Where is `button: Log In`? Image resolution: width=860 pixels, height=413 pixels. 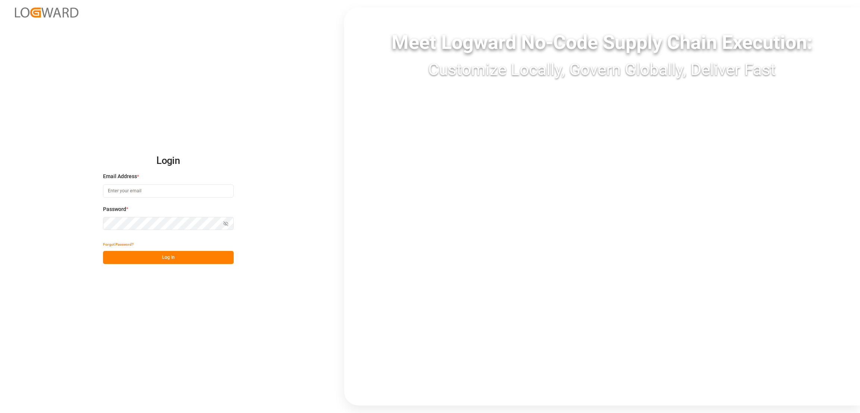 button: Log In is located at coordinates (168, 257).